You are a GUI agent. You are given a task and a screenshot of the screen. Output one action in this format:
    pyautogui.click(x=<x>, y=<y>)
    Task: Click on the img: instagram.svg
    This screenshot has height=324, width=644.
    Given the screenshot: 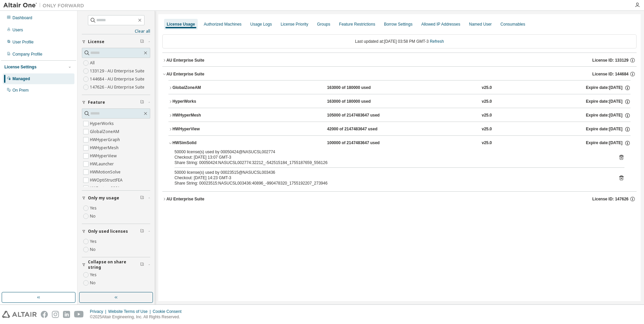 What is the action you would take?
    pyautogui.click(x=55, y=315)
    